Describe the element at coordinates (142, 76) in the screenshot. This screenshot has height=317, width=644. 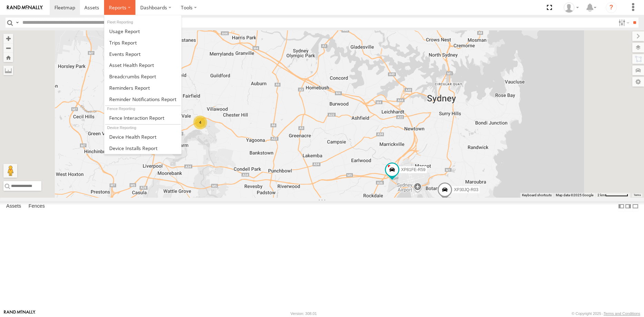
I see `a: Breadcrumbs Report` at that location.